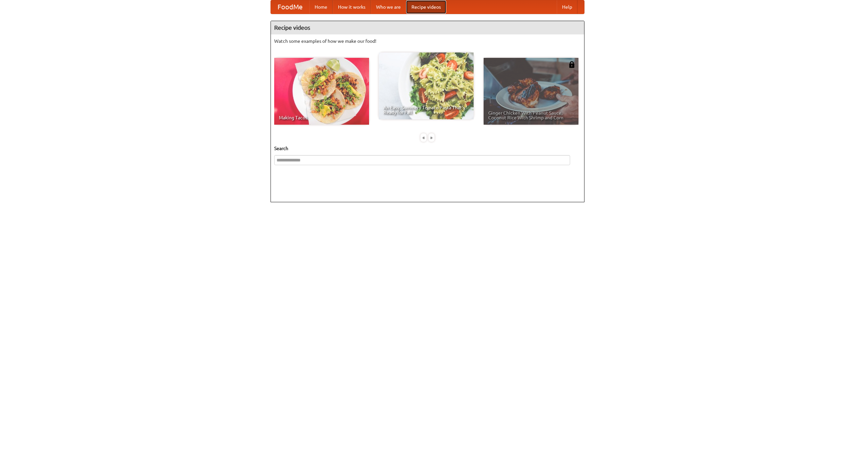 This screenshot has height=473, width=855. Describe the element at coordinates (290, 7) in the screenshot. I see `a: FoodMe` at that location.